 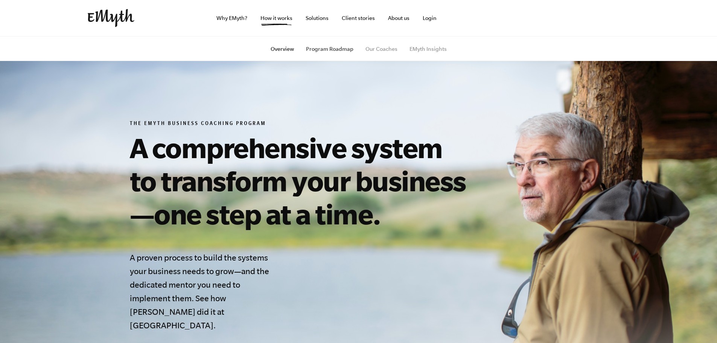 I want to click on h4: A proven process to build the systems your business needs to grow—and the dedicated mentor you ne..., so click(x=202, y=291).